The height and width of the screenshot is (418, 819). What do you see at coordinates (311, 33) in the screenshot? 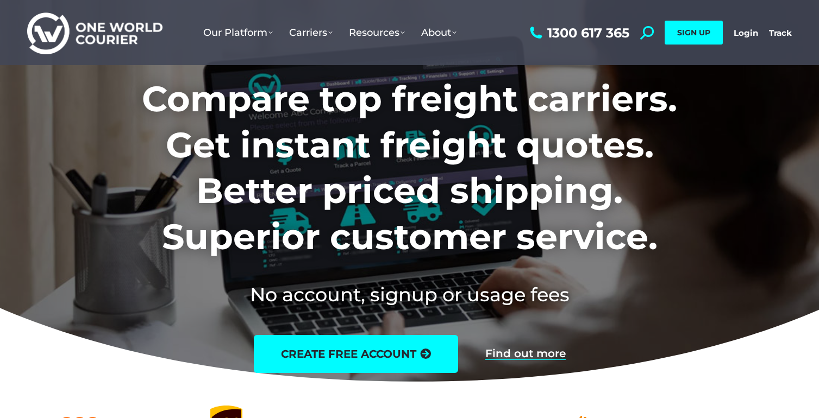
I see `span: Carriers` at bounding box center [311, 33].